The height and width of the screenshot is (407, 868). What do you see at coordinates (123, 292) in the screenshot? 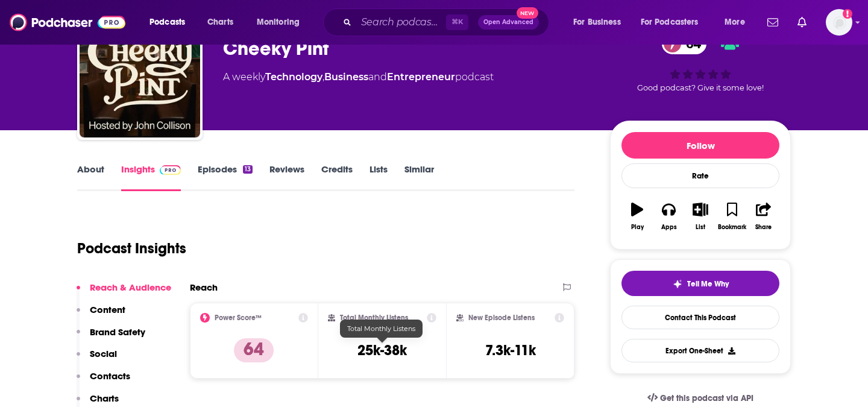
I see `button: Reach & Audience` at bounding box center [123, 292].